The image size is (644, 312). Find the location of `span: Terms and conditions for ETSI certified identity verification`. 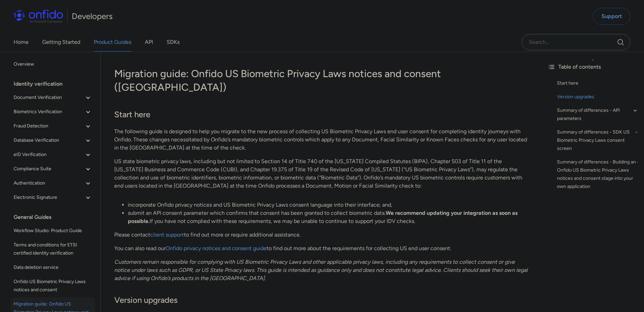

span: Terms and conditions for ETSI certified identity verification is located at coordinates (53, 249).